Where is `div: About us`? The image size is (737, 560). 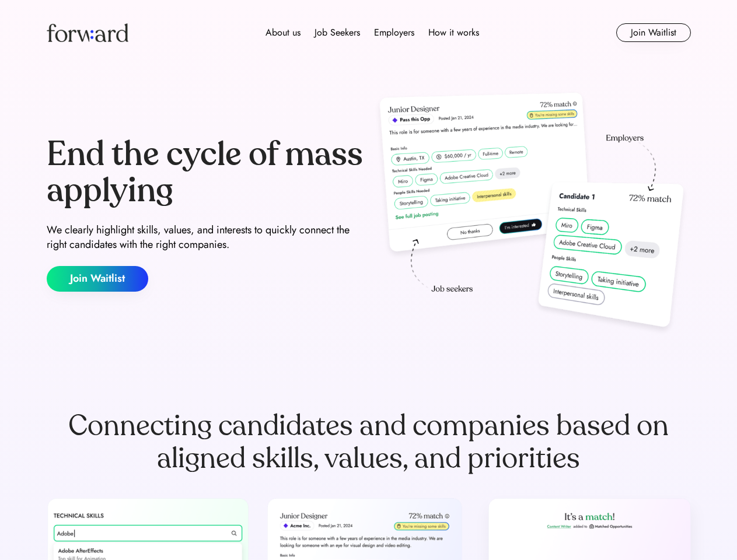 div: About us is located at coordinates (283, 32).